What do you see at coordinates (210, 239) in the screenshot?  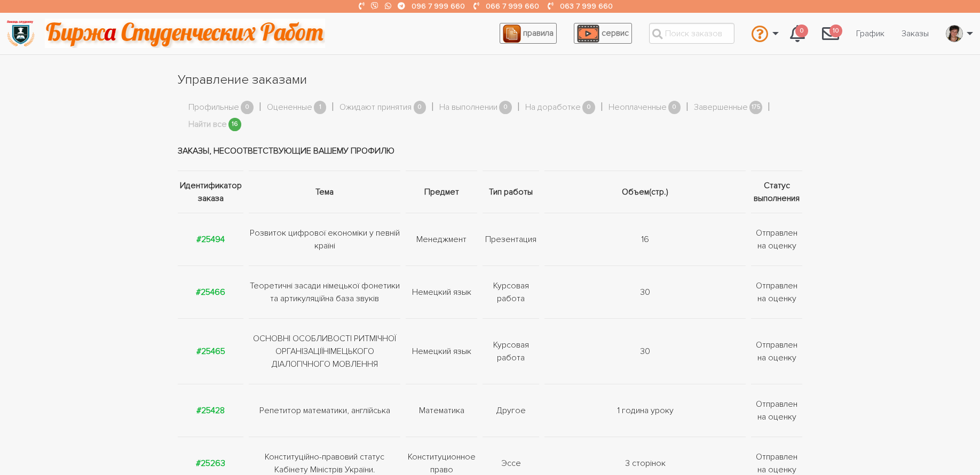 I see `a: #25494` at bounding box center [210, 239].